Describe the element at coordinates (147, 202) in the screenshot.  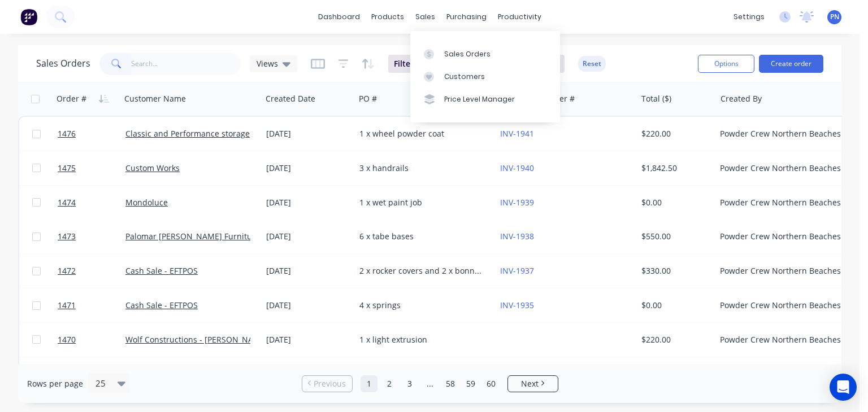
I see `a: Mondoluce` at that location.